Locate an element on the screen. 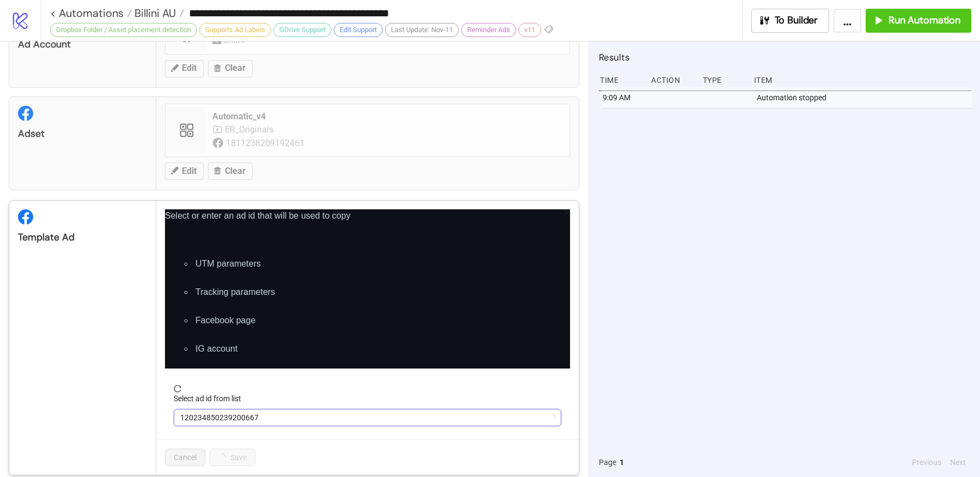  button: Cancel is located at coordinates (185, 457).